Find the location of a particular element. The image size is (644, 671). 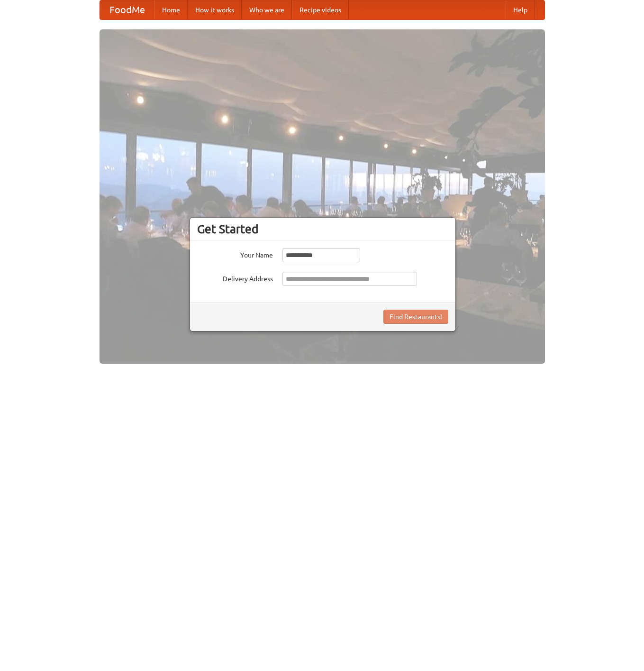

a: Recipe videos is located at coordinates (321, 10).